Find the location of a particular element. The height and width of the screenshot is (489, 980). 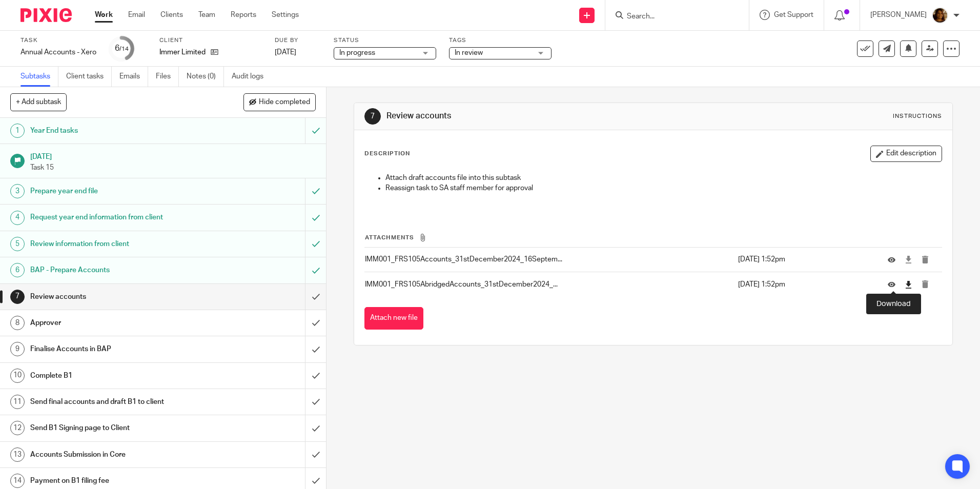

h1: Prepare year end file is located at coordinates (118, 191).